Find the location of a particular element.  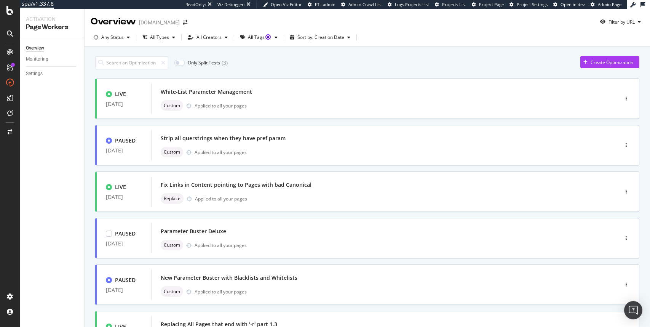

span: Projects List is located at coordinates (454, 4).